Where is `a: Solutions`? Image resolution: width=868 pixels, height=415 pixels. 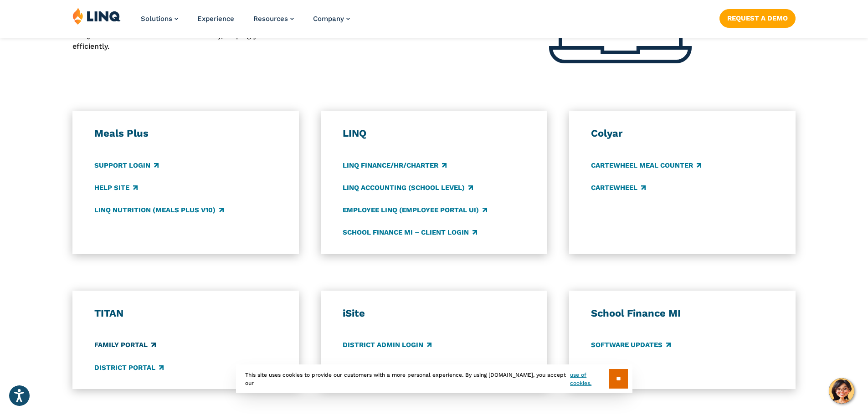 a: Solutions is located at coordinates (160, 19).